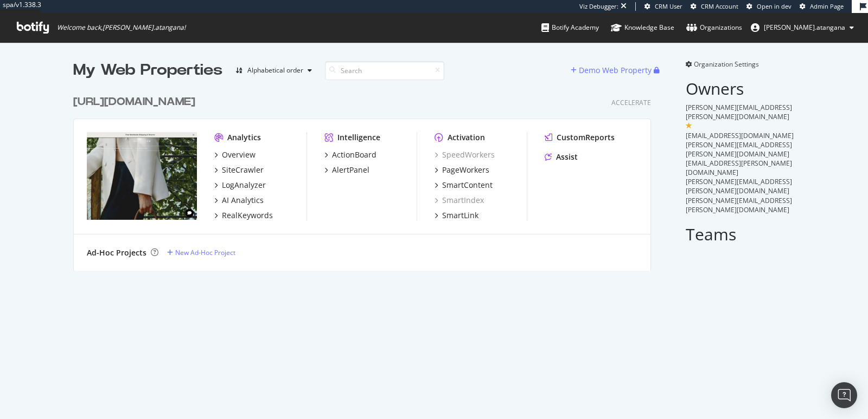 The height and width of the screenshot is (419, 868). Describe the element at coordinates (205, 253) in the screenshot. I see `div: New Ad-Hoc Project` at that location.